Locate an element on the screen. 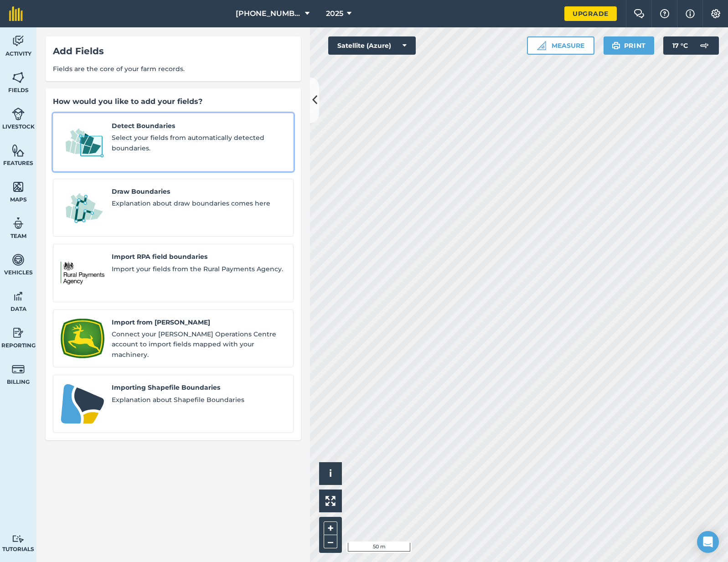 The image size is (728, 562). button: Measure is located at coordinates (561, 45).